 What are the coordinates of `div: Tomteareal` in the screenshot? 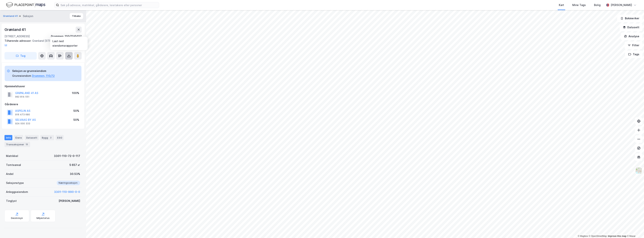 It's located at (13, 165).